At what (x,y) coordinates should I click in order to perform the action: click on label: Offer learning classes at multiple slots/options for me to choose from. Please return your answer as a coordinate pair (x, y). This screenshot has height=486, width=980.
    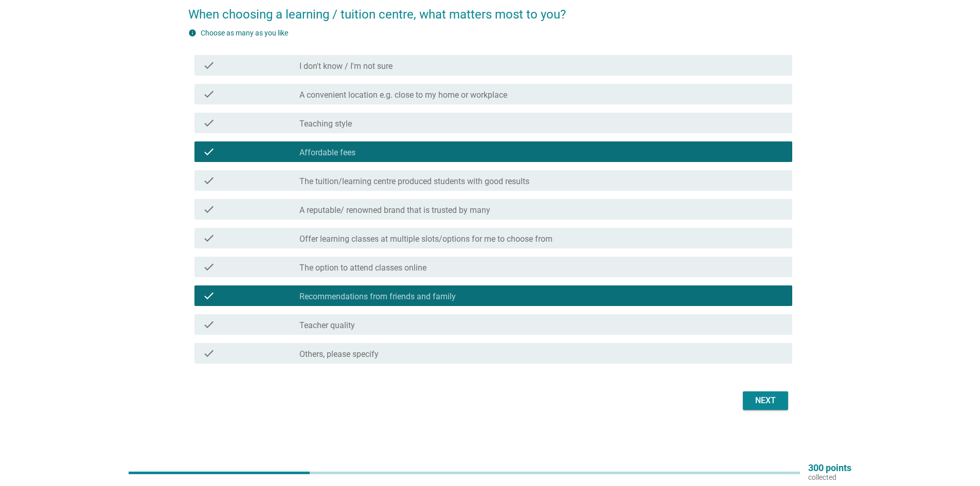
    Looking at the image, I should click on (426, 240).